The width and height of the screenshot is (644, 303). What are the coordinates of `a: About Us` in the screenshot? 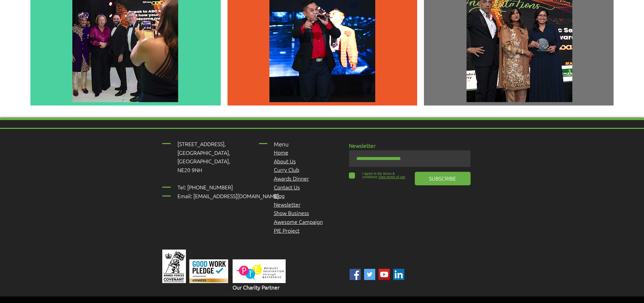 It's located at (284, 161).